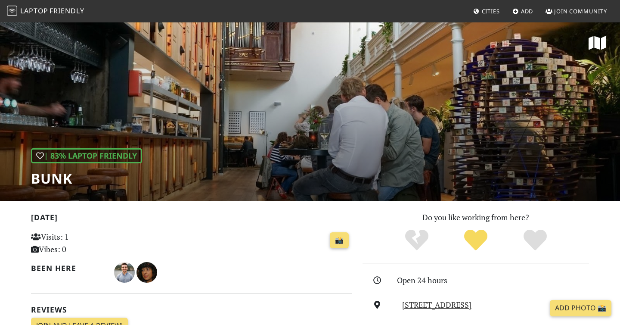 Image resolution: width=620 pixels, height=325 pixels. I want to click on span: Friendly, so click(67, 11).